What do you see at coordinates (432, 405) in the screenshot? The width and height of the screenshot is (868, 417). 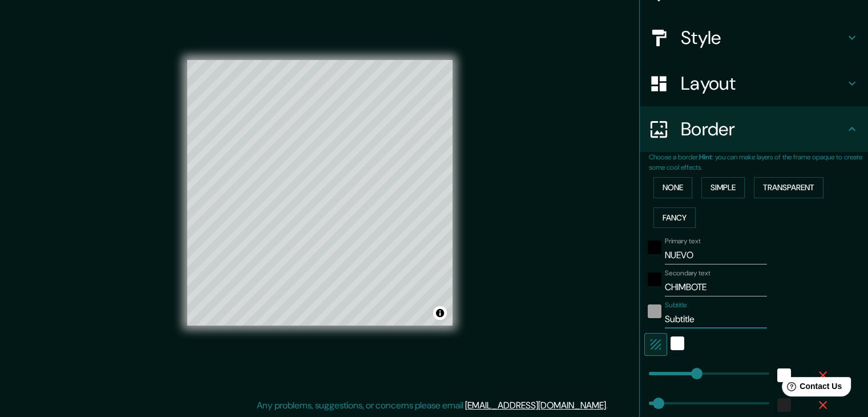 I see `p: Any problems, suggestions, or concerns please email .` at bounding box center [432, 405].